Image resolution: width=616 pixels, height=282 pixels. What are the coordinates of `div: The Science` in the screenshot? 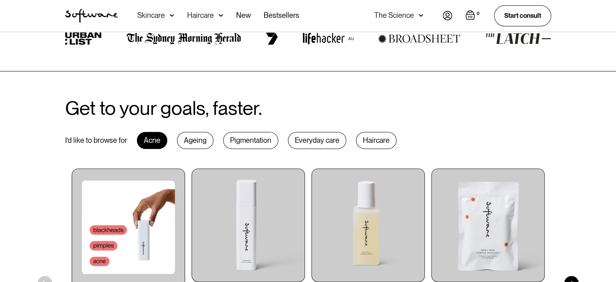 It's located at (394, 15).